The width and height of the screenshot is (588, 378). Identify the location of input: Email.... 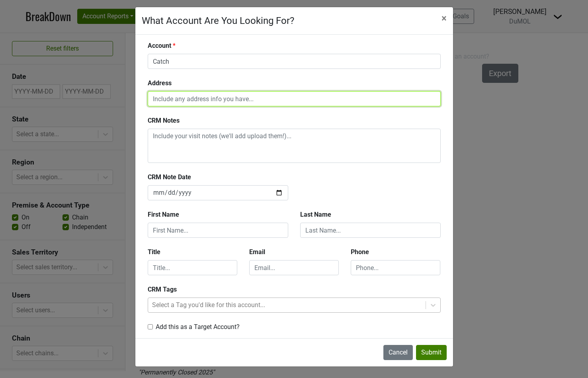
(294, 268).